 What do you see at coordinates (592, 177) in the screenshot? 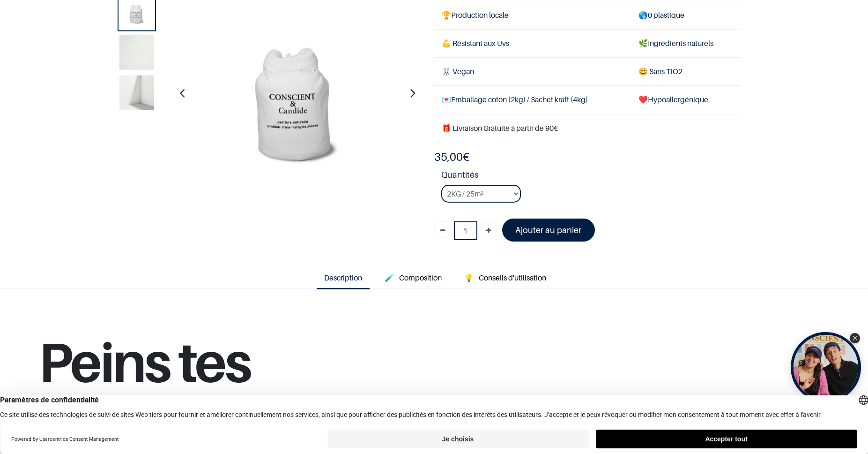
I see `strong: Quantités` at bounding box center [592, 177].